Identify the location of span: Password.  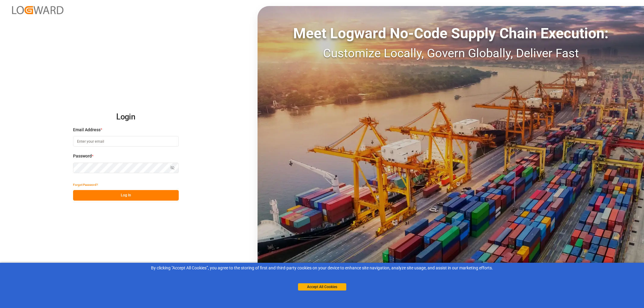
(82, 156).